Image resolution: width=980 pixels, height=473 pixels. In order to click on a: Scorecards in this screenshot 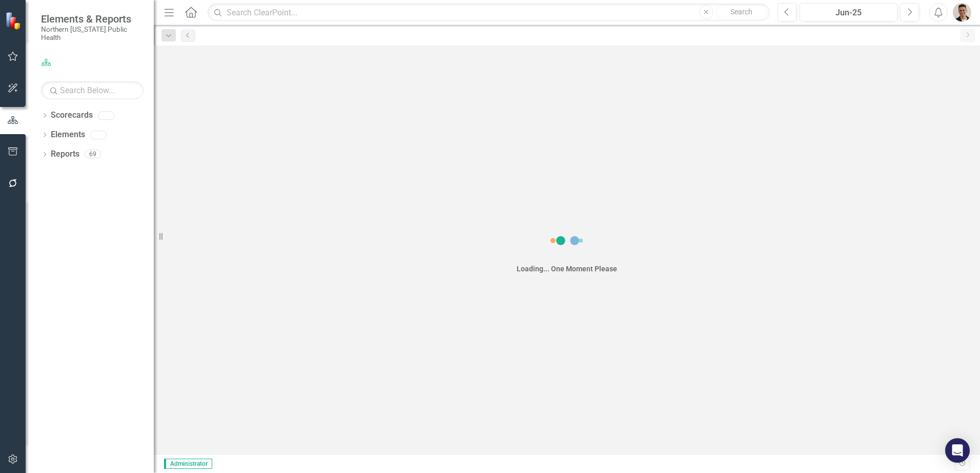, I will do `click(71, 115)`.